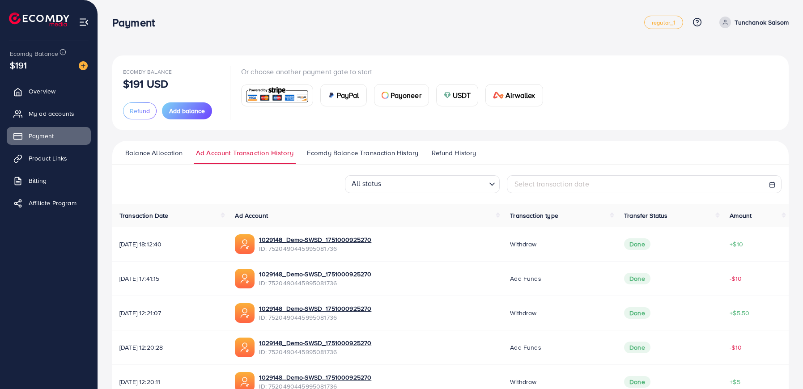  I want to click on span: Select transaction date, so click(552, 184).